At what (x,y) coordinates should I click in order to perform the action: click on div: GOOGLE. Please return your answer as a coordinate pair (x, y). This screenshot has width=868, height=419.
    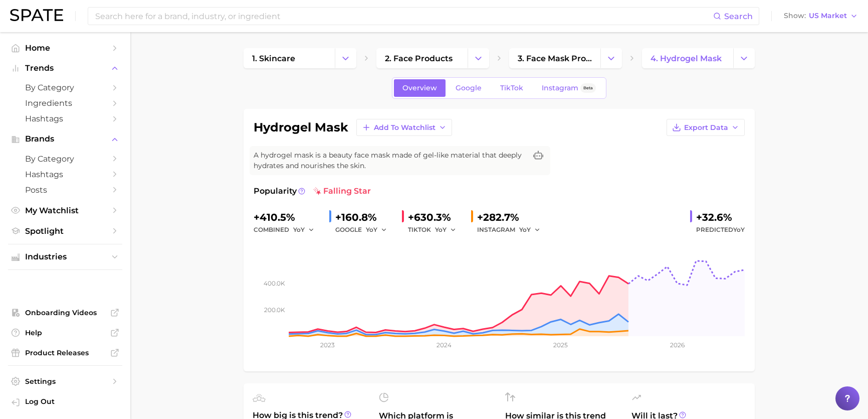
    Looking at the image, I should click on (364, 230).